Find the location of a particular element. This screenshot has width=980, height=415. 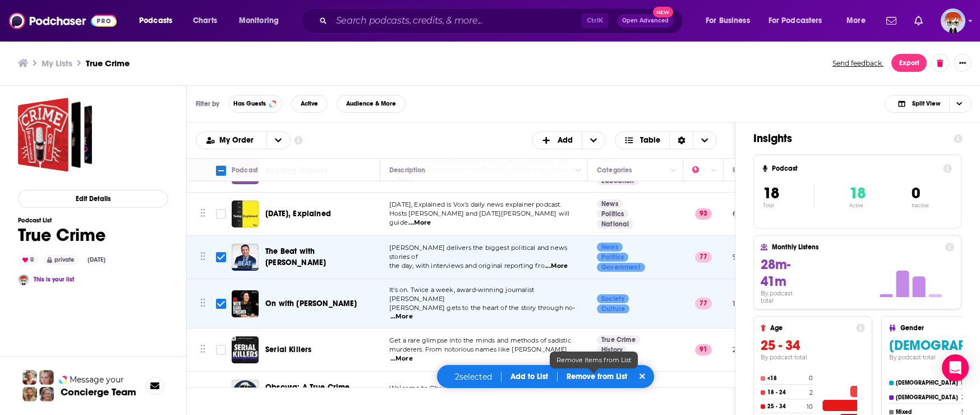

p: Total is located at coordinates (788, 206).